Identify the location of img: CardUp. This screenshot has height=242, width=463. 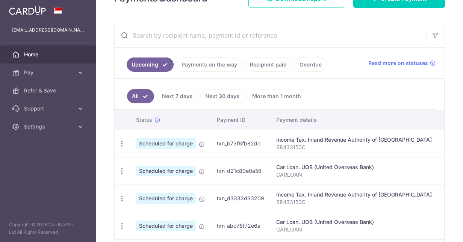
(27, 11).